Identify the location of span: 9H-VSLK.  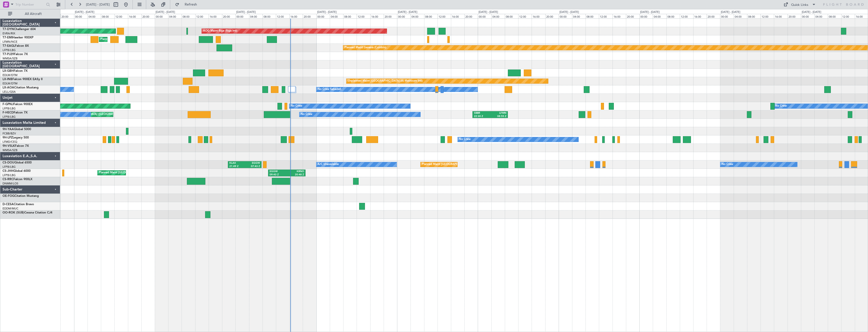
(8, 146).